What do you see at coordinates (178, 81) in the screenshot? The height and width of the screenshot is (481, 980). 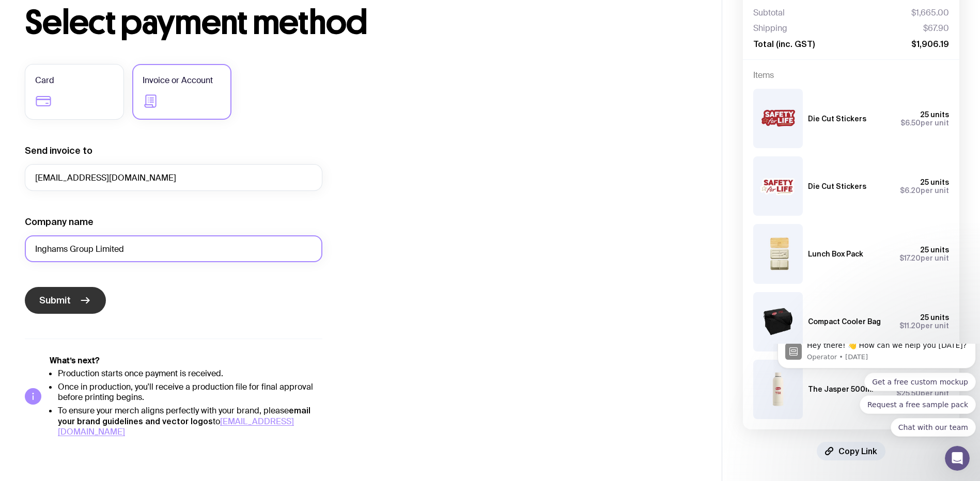 I see `span: Invoice or Account` at bounding box center [178, 81].